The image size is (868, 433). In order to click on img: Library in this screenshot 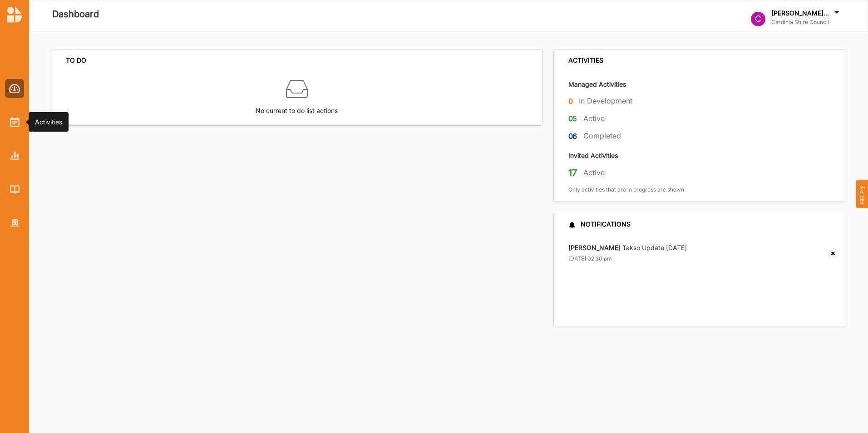, I will do `click(15, 189)`.